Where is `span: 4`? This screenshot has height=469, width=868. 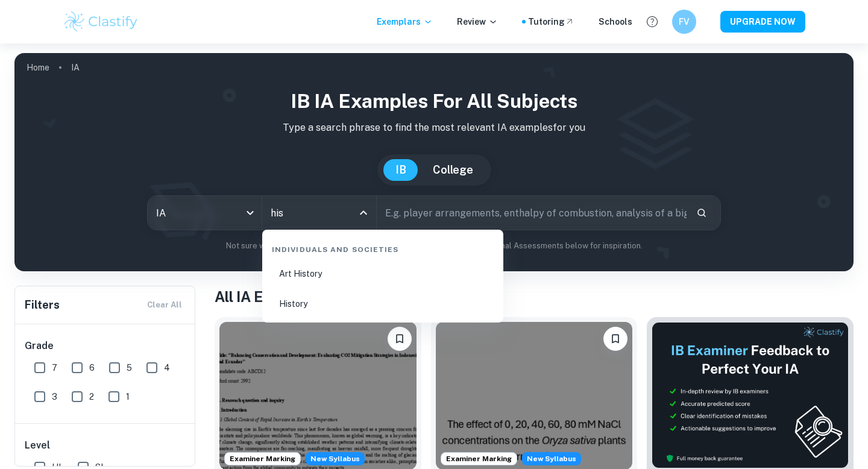
span: 4 is located at coordinates (167, 368).